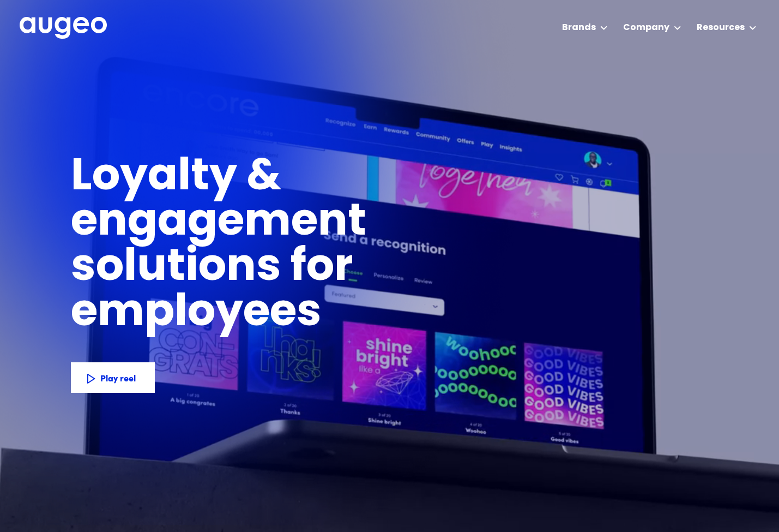 This screenshot has width=779, height=532. What do you see at coordinates (206, 314) in the screenshot?
I see `h1: employees` at bounding box center [206, 314].